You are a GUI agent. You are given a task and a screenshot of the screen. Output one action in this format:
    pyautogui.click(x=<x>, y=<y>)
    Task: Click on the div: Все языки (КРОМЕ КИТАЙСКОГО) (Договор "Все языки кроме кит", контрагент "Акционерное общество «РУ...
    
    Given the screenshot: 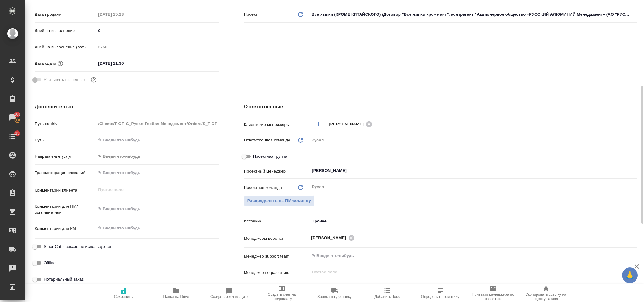 What is the action you would take?
    pyautogui.click(x=473, y=14)
    